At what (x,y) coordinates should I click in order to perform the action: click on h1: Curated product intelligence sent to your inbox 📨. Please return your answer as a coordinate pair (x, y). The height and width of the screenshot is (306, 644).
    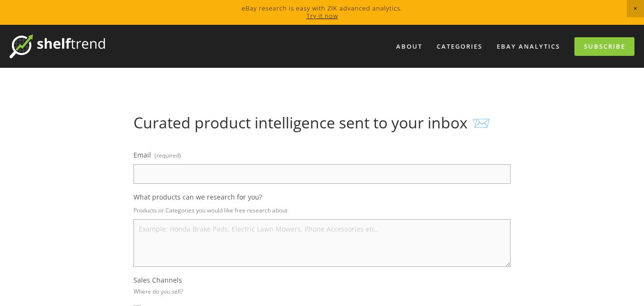
    Looking at the image, I should click on (322, 123).